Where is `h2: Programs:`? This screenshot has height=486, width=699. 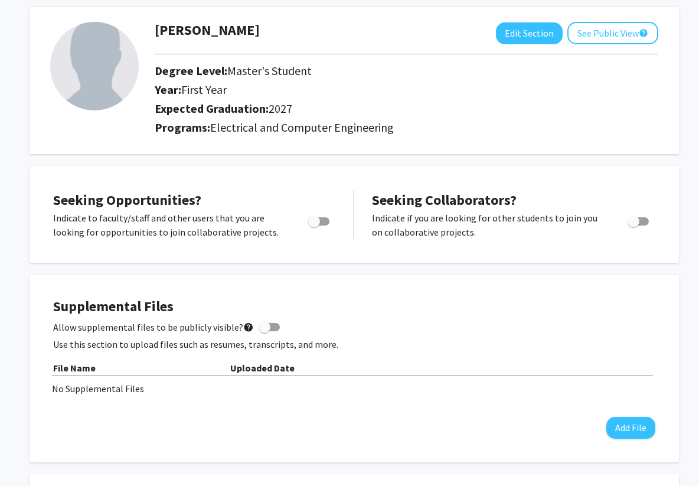 h2: Programs: is located at coordinates (406, 128).